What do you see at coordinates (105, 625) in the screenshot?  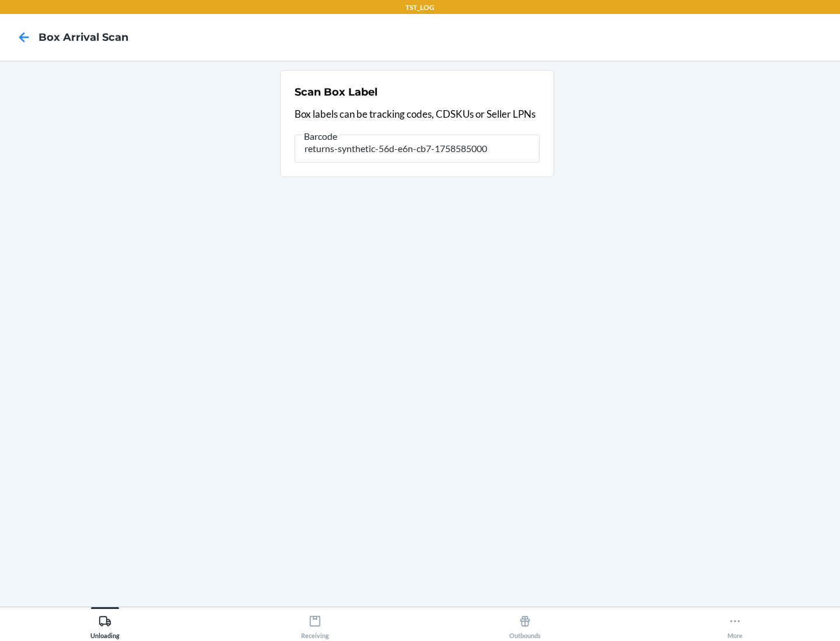 I see `div: Unloading` at bounding box center [105, 625].